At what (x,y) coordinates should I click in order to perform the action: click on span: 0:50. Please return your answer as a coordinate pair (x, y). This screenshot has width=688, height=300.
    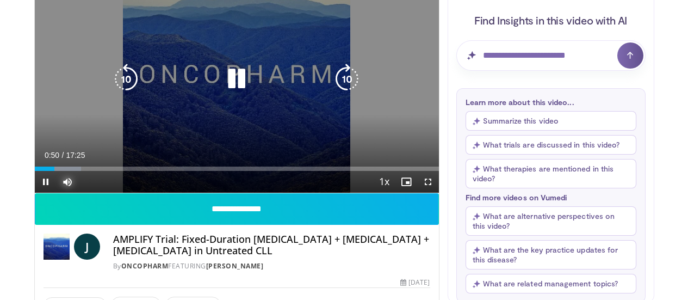
    Looking at the image, I should click on (52, 155).